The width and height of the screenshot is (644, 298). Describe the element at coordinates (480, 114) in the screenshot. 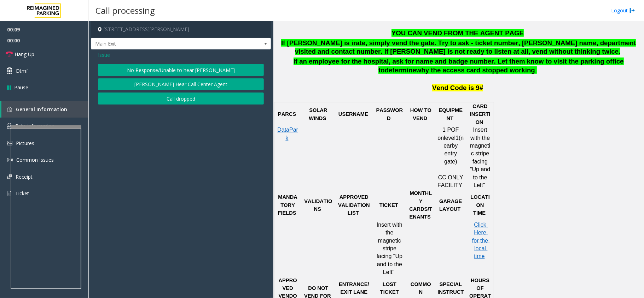

I see `span: CARD INSERTION` at that location.